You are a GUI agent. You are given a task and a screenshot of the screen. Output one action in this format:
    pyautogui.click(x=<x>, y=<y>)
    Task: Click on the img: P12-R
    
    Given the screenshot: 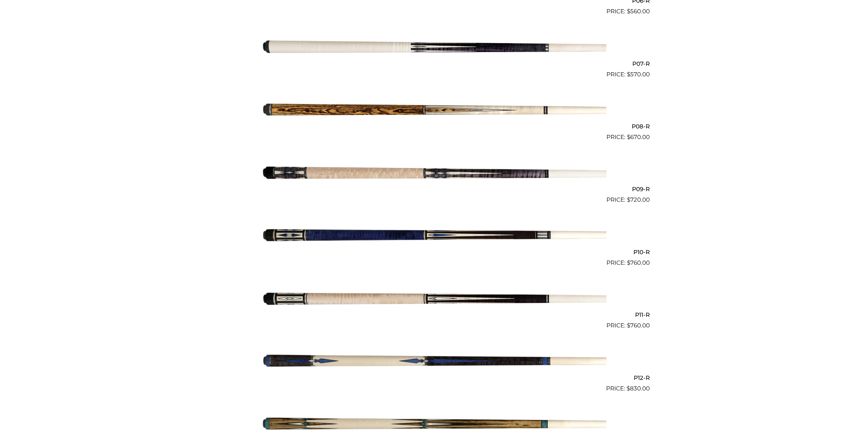 What is the action you would take?
    pyautogui.click(x=434, y=362)
    